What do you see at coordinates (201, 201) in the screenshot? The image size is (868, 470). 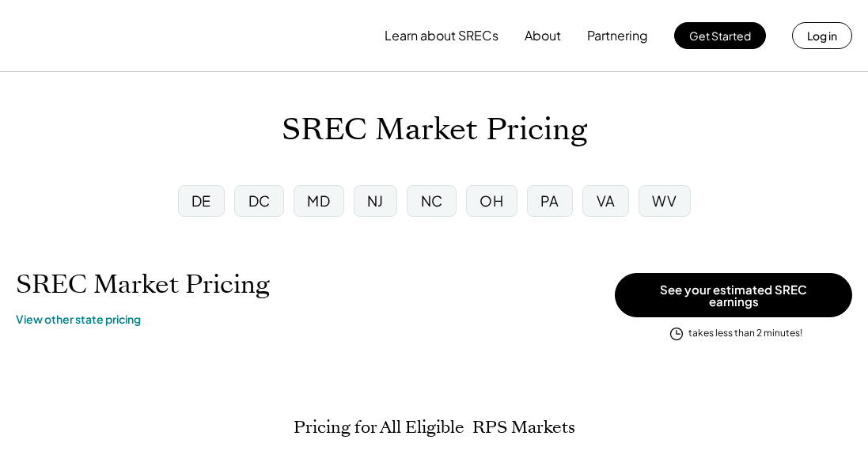 I see `div: DE` at bounding box center [201, 201].